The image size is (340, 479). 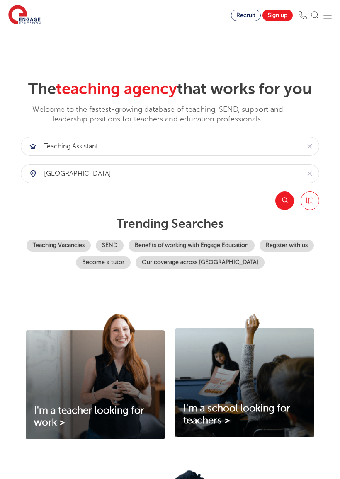 I want to click on img: Phone, so click(x=302, y=15).